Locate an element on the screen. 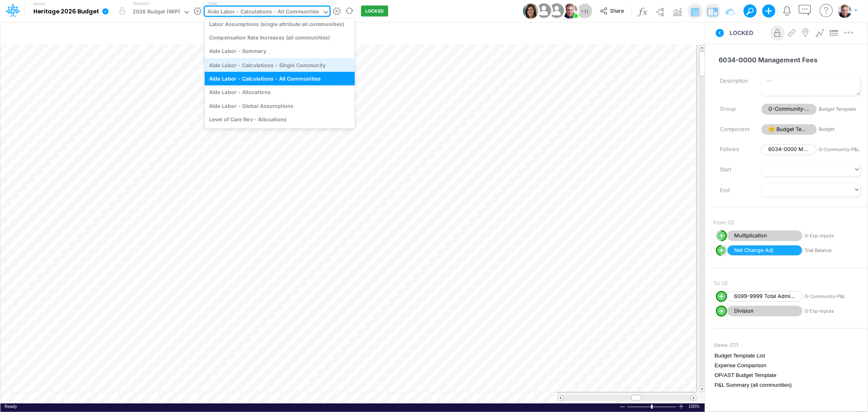  label: Scenario is located at coordinates (141, 3).